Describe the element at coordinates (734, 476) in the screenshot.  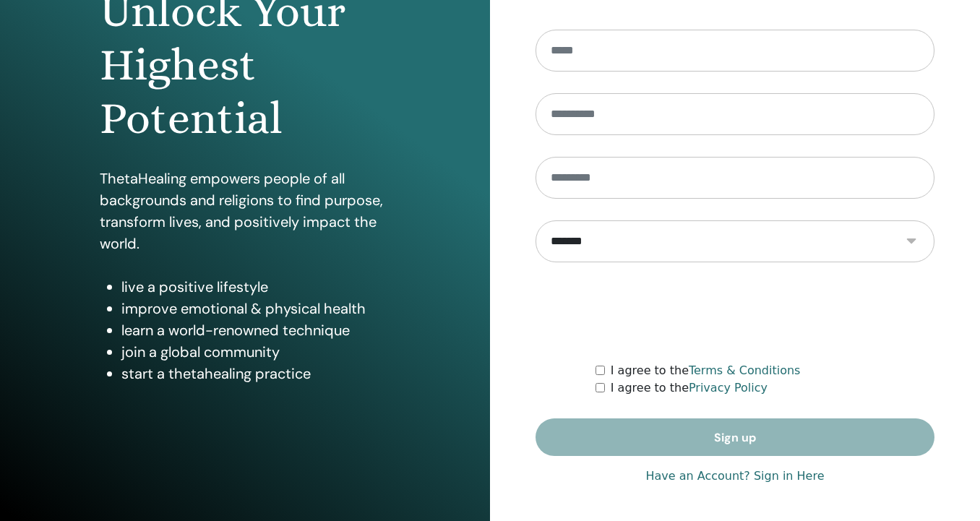
I see `a: Have an Account? Sign in Here` at that location.